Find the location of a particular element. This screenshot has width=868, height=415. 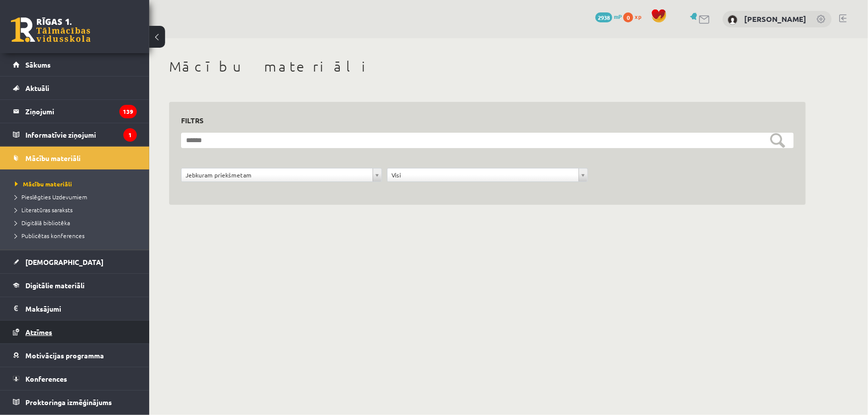

span: Aktuāli is located at coordinates (37, 88).